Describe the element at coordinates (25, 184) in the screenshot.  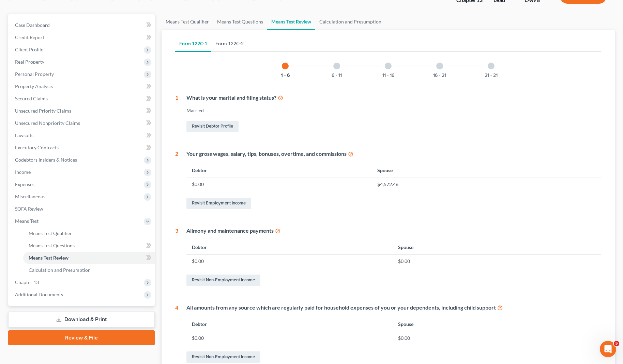
I see `span: Expenses` at that location.